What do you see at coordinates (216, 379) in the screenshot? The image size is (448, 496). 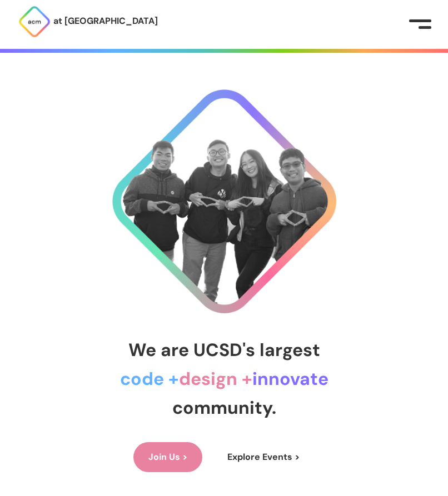 I see `span: design +` at bounding box center [216, 379].